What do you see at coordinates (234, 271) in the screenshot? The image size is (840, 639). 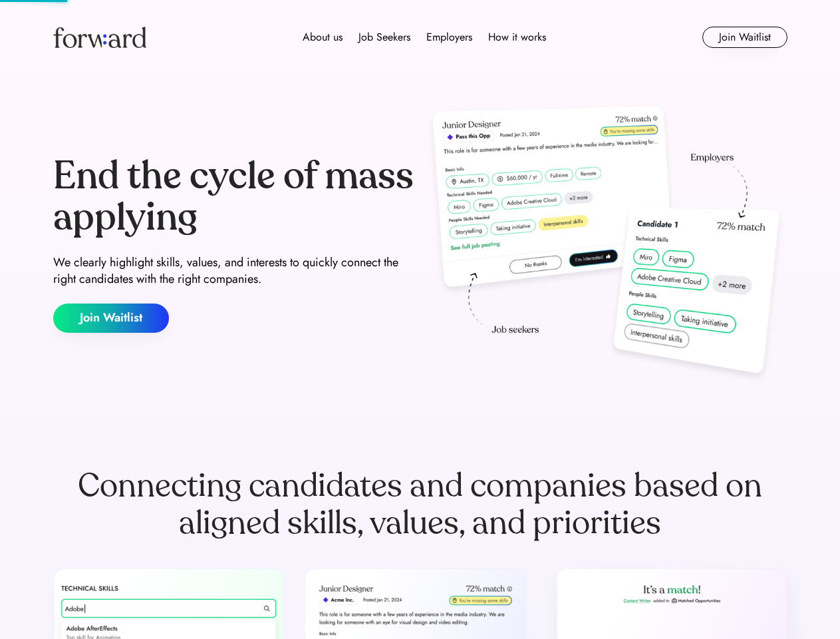 I see `div: We clearly highlight skills, values, and interests to quickly connect the right candidates with t...` at bounding box center [234, 271].